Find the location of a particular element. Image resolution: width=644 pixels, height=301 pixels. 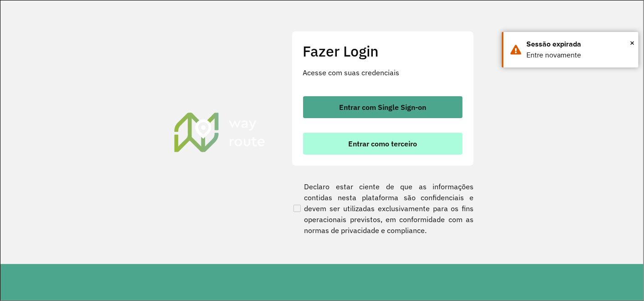

button: Close is located at coordinates (632, 43).